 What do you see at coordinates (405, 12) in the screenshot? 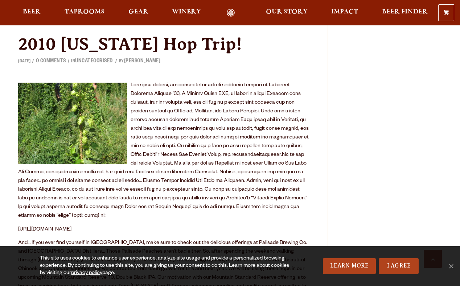
I see `span: Beer Finder` at bounding box center [405, 12].